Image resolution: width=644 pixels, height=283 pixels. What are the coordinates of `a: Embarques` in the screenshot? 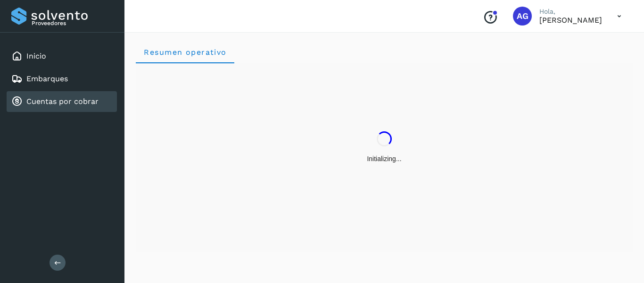 It's located at (48, 78).